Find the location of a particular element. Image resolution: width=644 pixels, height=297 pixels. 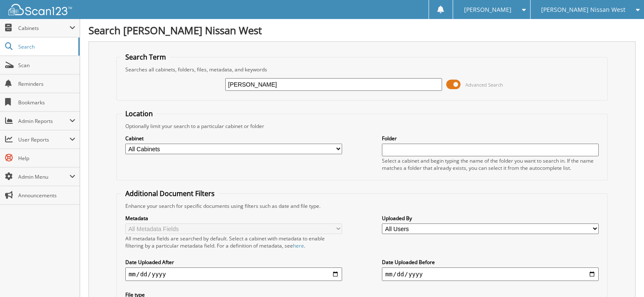

span: Admin Reports is located at coordinates (43, 121).